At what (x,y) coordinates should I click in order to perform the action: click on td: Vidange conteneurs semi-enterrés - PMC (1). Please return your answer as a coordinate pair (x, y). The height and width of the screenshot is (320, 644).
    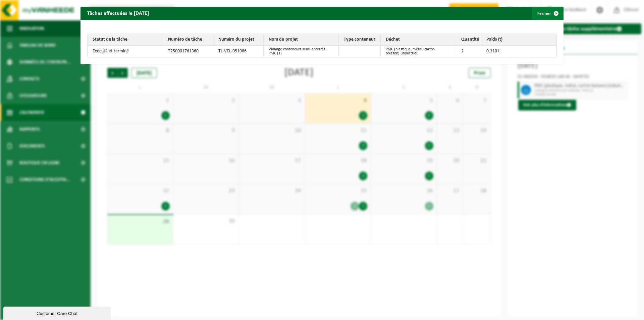
    Looking at the image, I should click on (301, 52).